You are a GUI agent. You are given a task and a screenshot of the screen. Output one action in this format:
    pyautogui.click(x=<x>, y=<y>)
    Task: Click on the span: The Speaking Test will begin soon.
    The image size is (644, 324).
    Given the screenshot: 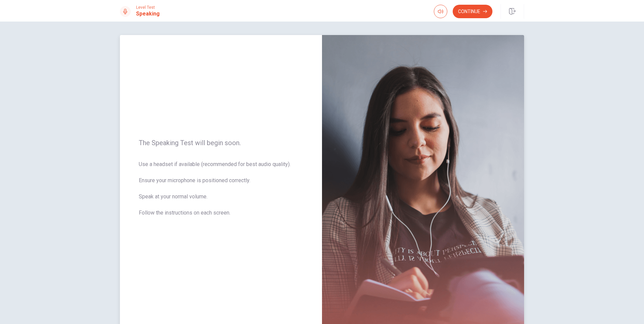 What is the action you would take?
    pyautogui.click(x=221, y=143)
    